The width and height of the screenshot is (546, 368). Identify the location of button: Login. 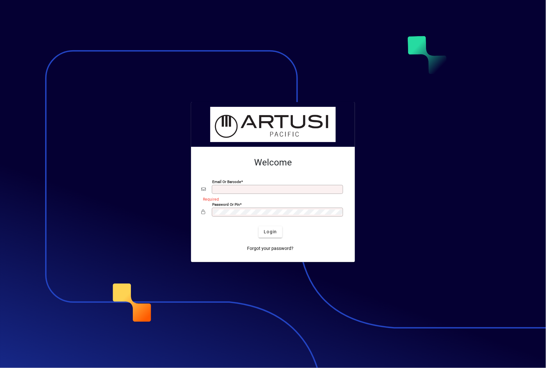
(270, 232).